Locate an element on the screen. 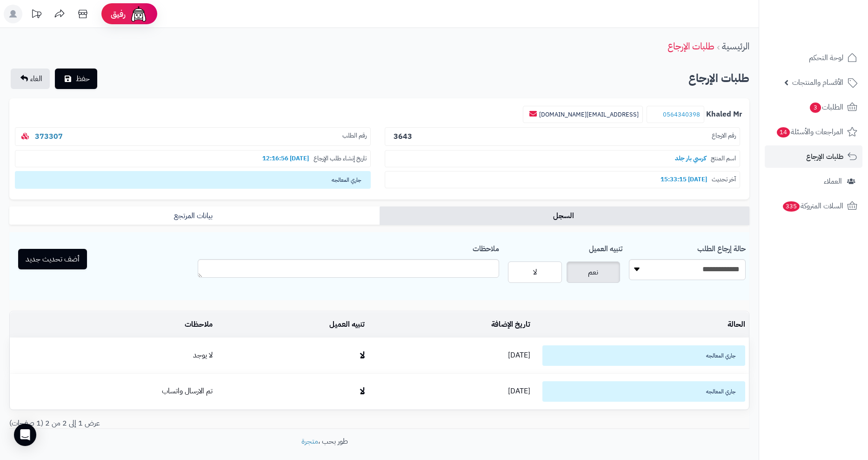  span: الأقسام والمنتجات is located at coordinates (818, 82).